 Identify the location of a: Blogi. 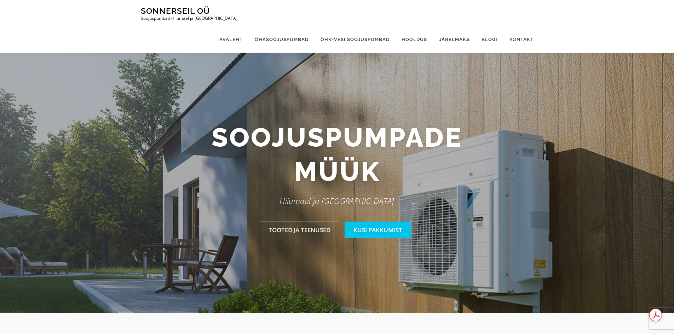
(489, 39).